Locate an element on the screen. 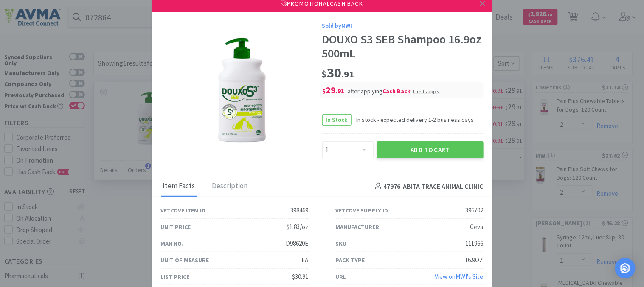 This screenshot has height=287, width=644. div: $1.83/oz is located at coordinates (298, 227).